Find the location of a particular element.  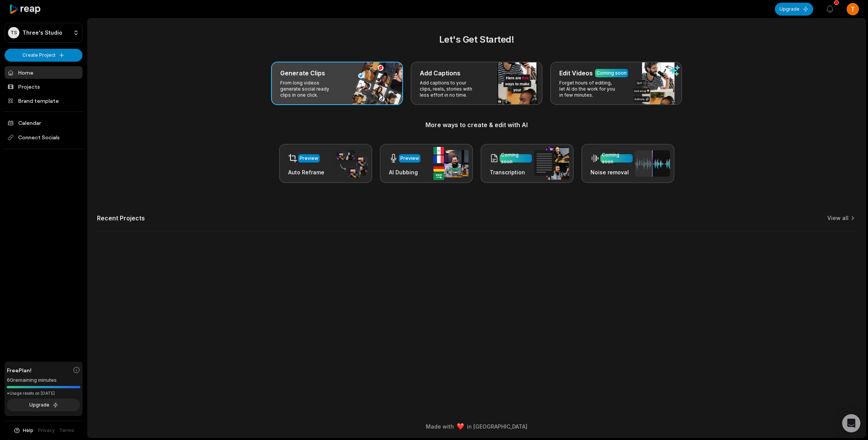

img: auto_reframe.png is located at coordinates (350, 164).